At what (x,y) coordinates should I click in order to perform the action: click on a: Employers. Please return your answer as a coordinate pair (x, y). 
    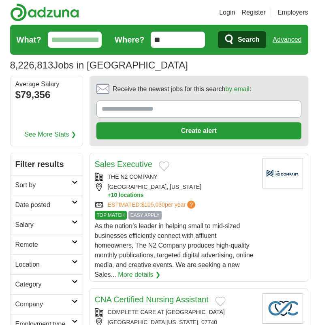
    Looking at the image, I should click on (293, 13).